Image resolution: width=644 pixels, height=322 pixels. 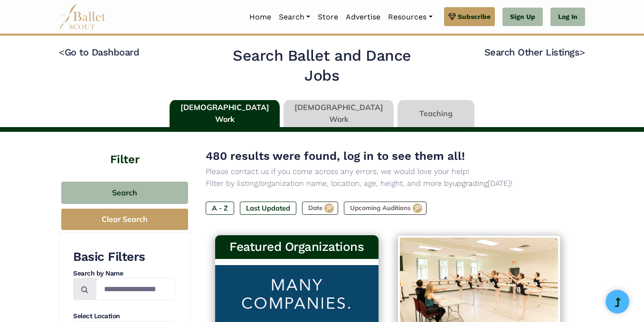 What do you see at coordinates (452, 16) in the screenshot?
I see `img: gem.svg` at bounding box center [452, 16].